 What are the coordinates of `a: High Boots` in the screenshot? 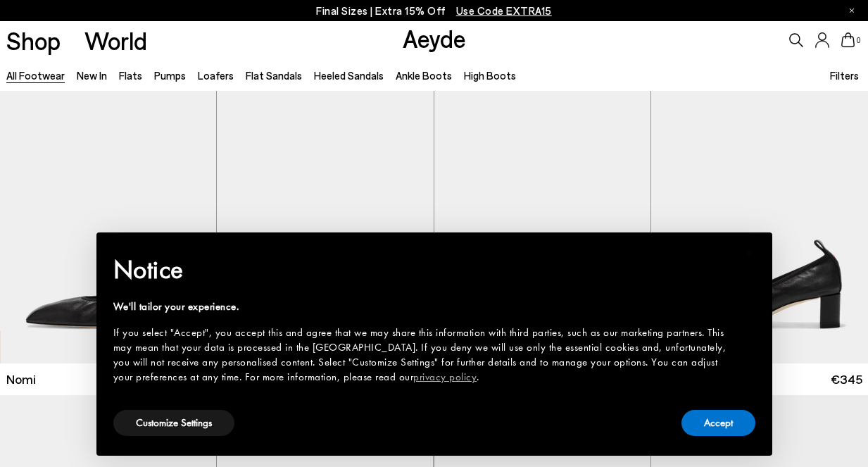 It's located at (490, 75).